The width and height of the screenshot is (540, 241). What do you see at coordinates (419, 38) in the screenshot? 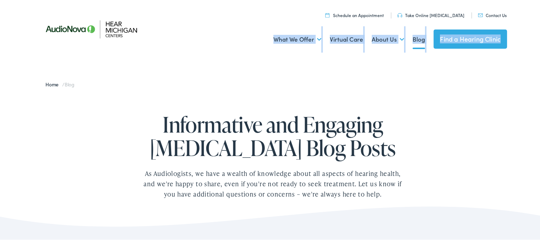
I see `a: Blog` at bounding box center [419, 38].